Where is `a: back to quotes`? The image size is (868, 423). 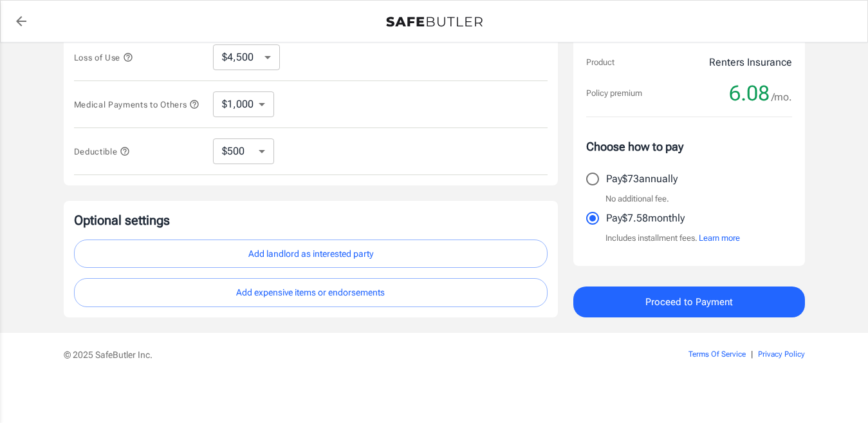 a: back to quotes is located at coordinates (21, 21).